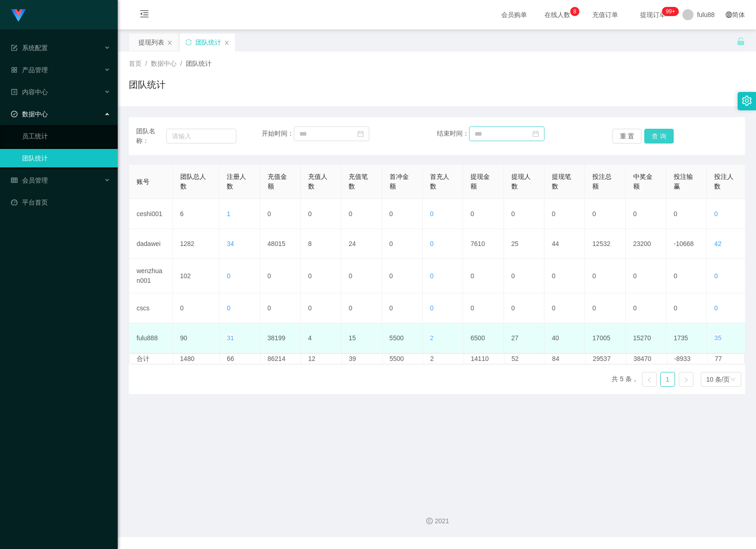 The image size is (756, 549). Describe the element at coordinates (453, 134) in the screenshot. I see `span: 结束时间：` at that location.